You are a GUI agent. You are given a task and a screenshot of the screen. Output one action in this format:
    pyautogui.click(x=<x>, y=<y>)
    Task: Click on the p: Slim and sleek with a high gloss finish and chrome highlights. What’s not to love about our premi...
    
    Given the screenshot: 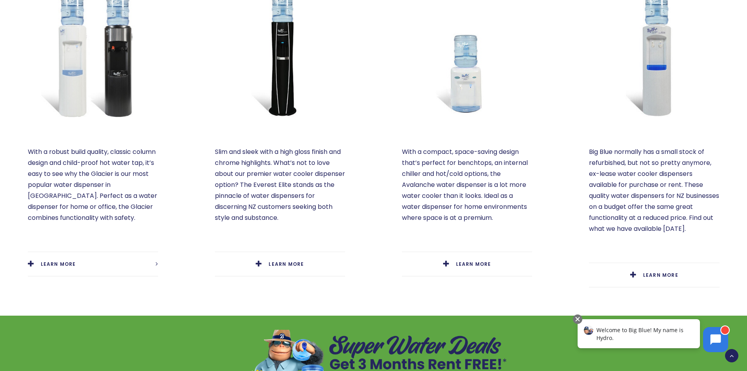 What is the action you would take?
    pyautogui.click(x=280, y=185)
    